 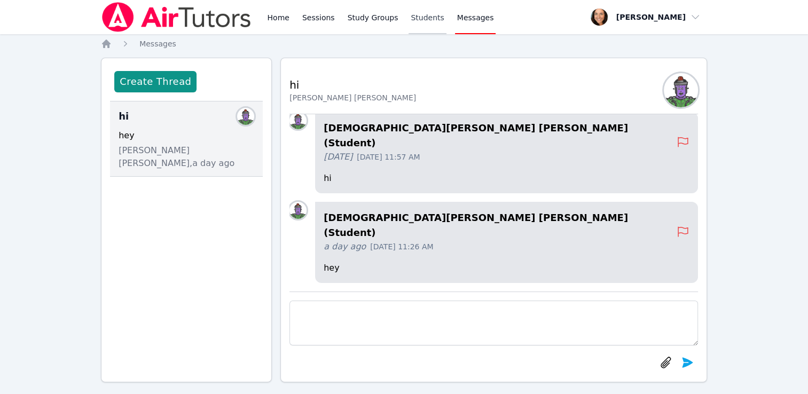 What do you see at coordinates (344, 247) in the screenshot?
I see `span: a day ago` at bounding box center [344, 247].